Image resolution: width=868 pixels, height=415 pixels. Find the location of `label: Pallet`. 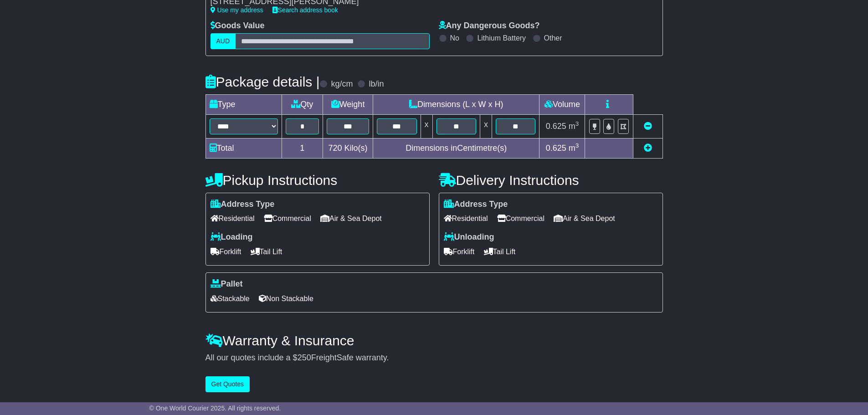

label: Pallet is located at coordinates (227, 284).